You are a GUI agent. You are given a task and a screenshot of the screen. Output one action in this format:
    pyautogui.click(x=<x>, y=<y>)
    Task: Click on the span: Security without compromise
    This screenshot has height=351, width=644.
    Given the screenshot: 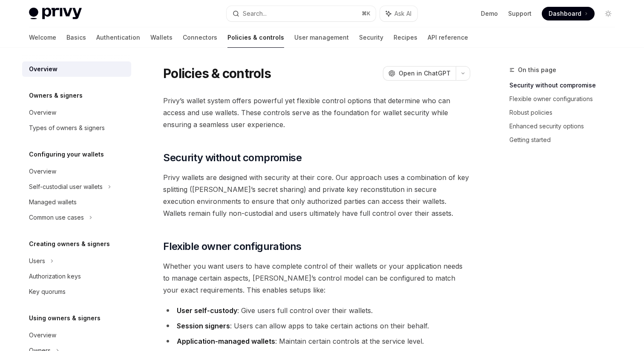 What is the action you would take?
    pyautogui.click(x=232, y=158)
    